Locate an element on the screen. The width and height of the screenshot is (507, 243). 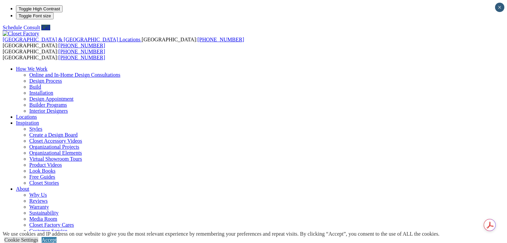
a: Sustainability is located at coordinates (44, 212).